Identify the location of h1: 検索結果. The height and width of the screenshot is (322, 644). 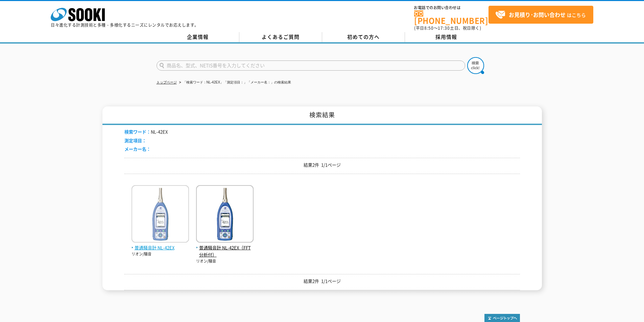
(322, 116).